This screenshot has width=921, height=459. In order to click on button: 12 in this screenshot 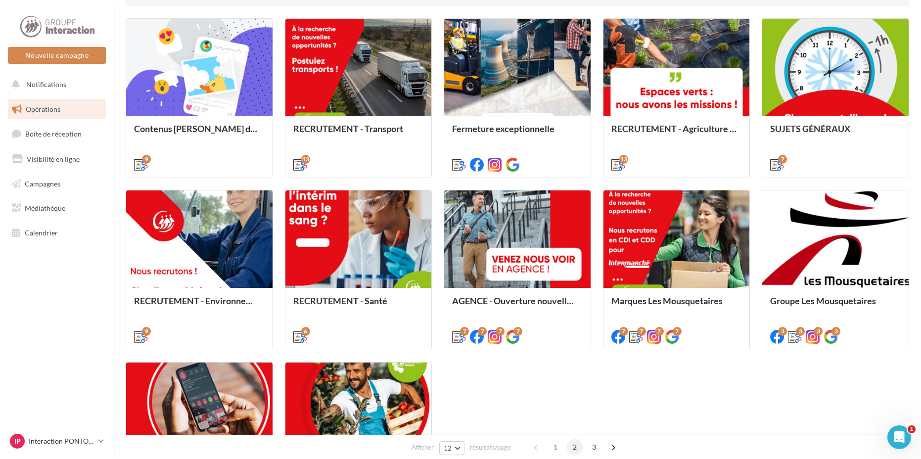, I will do `click(451, 448)`.